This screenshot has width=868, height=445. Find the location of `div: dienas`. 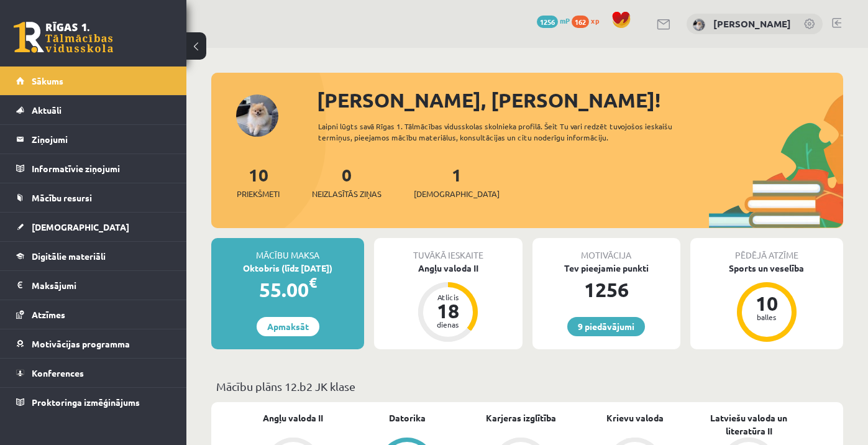

div: dienas is located at coordinates (448, 325).